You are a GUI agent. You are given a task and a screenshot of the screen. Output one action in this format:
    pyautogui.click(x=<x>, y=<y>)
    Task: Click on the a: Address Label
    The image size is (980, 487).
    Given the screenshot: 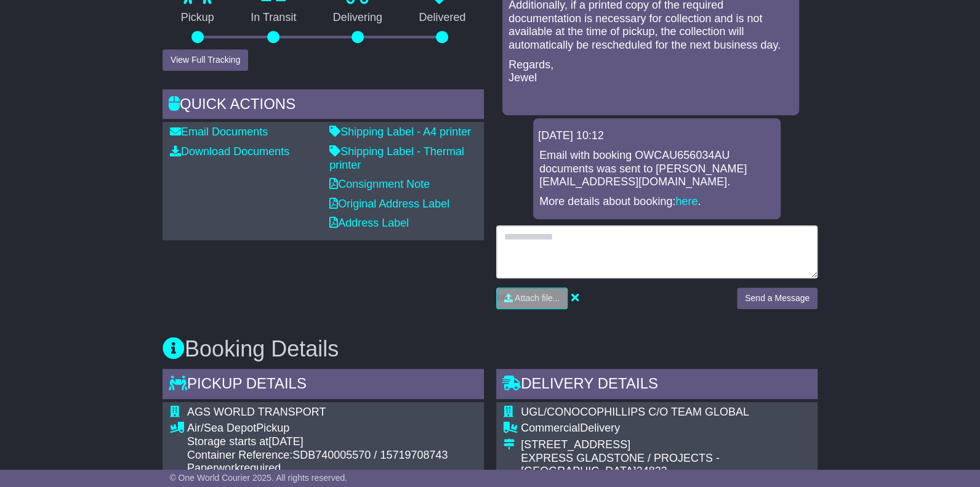 What is the action you would take?
    pyautogui.click(x=369, y=223)
    